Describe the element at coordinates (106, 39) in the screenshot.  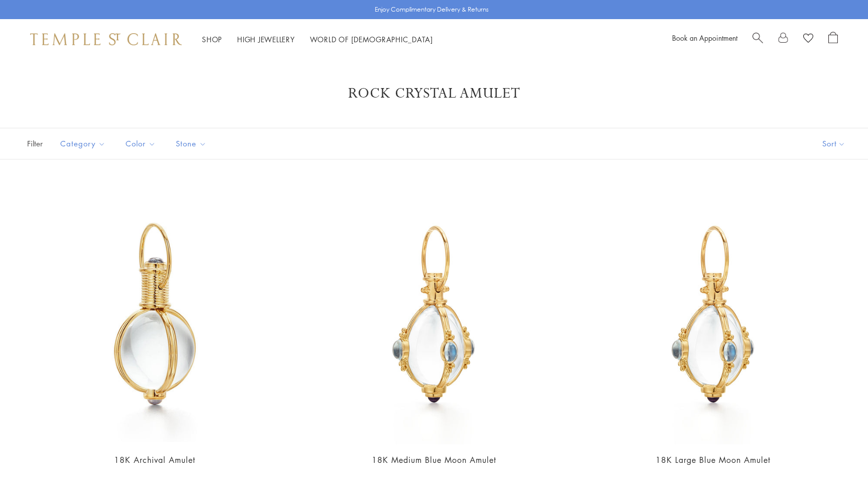
I see `img: Temple St. Clair` at that location.